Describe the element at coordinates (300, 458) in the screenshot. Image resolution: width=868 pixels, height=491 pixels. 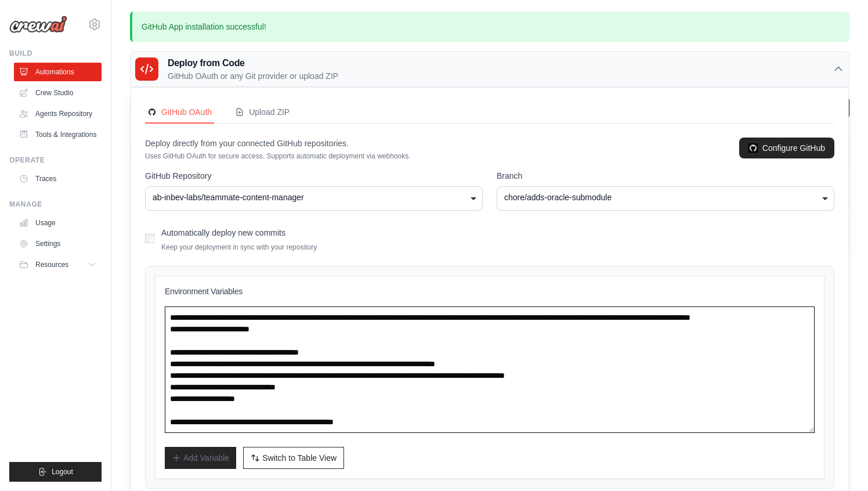
I see `span: Switch to Table View` at that location.